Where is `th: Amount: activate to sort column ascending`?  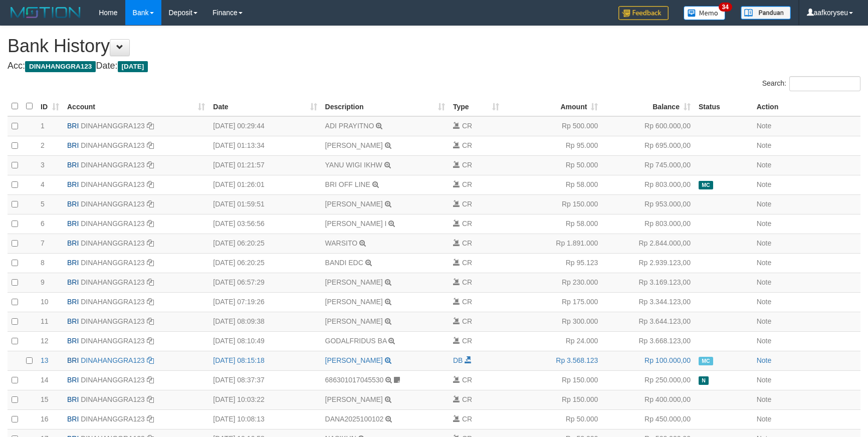 th: Amount: activate to sort column ascending is located at coordinates (553, 106).